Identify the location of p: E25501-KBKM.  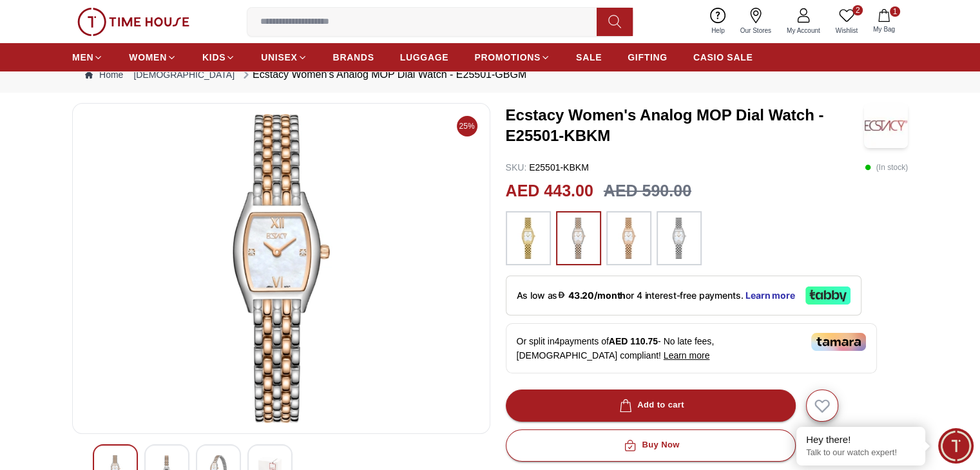
(547, 167).